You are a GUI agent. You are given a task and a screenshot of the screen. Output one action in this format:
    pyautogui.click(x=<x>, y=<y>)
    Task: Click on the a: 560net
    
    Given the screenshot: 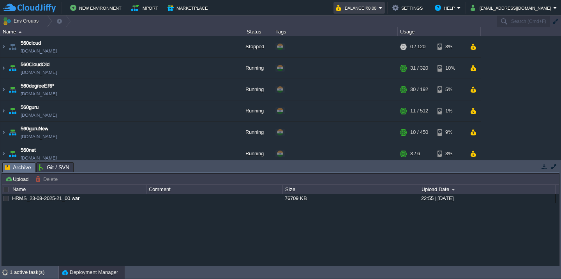 What is the action you would take?
    pyautogui.click(x=28, y=150)
    